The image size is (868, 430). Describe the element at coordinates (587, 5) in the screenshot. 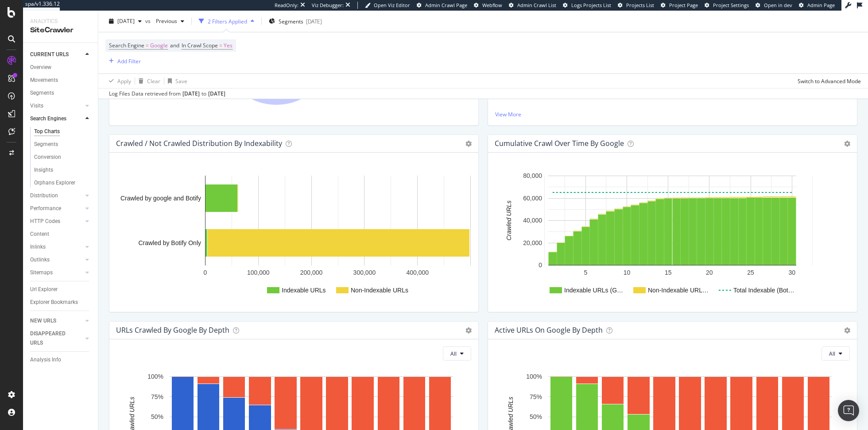

I see `a: Logs Projects List` at that location.